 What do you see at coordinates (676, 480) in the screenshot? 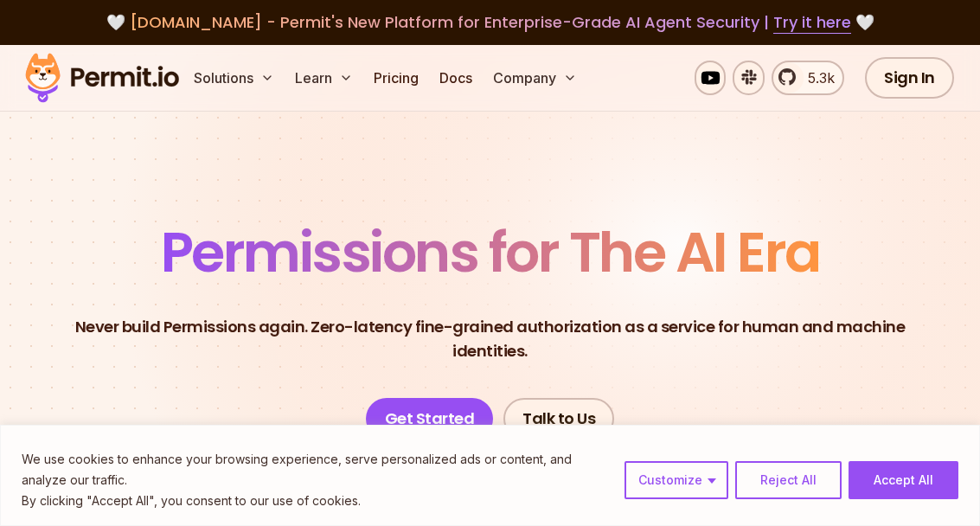
I see `button: Customize` at bounding box center [676, 480].